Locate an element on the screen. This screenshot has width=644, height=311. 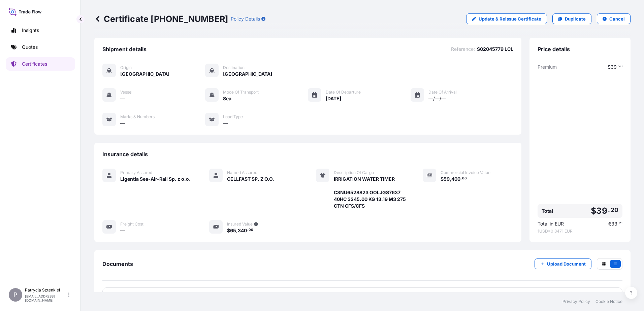
span: Reference : is located at coordinates (463, 49).